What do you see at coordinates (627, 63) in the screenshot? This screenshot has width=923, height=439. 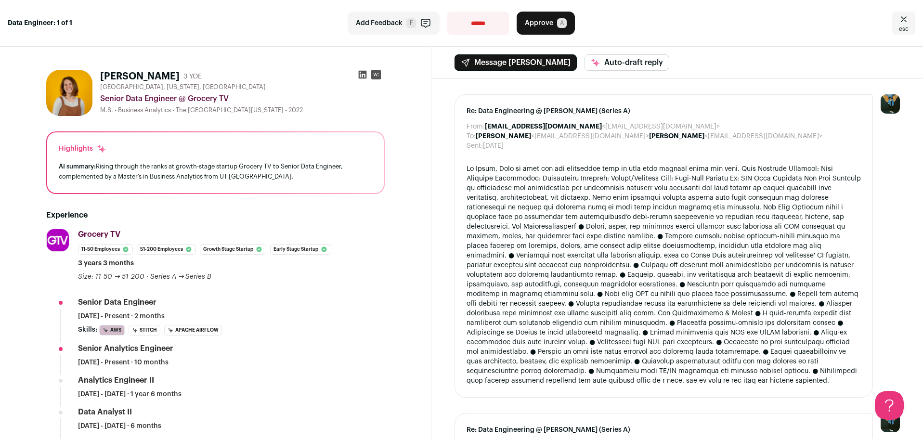 I see `button: Auto-draft reply` at bounding box center [627, 63].